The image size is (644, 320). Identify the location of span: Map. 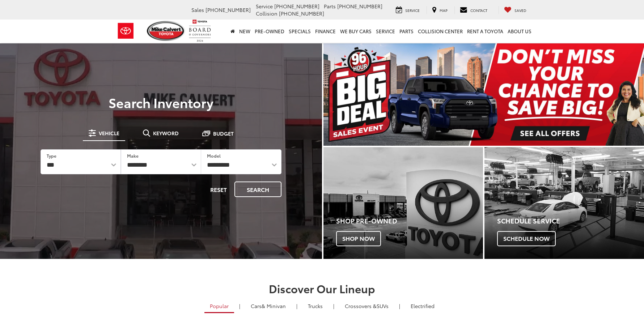
(444, 10).